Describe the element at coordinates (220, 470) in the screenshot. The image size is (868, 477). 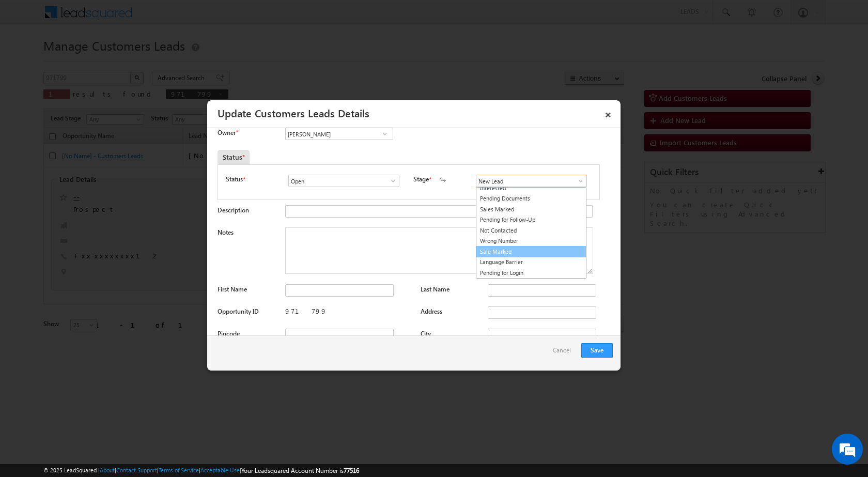
I see `a: Acceptable Use` at that location.